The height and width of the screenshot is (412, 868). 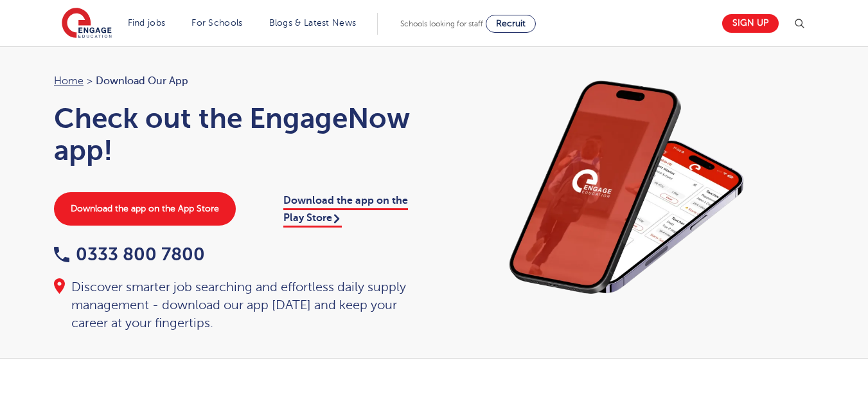 What do you see at coordinates (145, 209) in the screenshot?
I see `a: Download the app on the App Store` at bounding box center [145, 209].